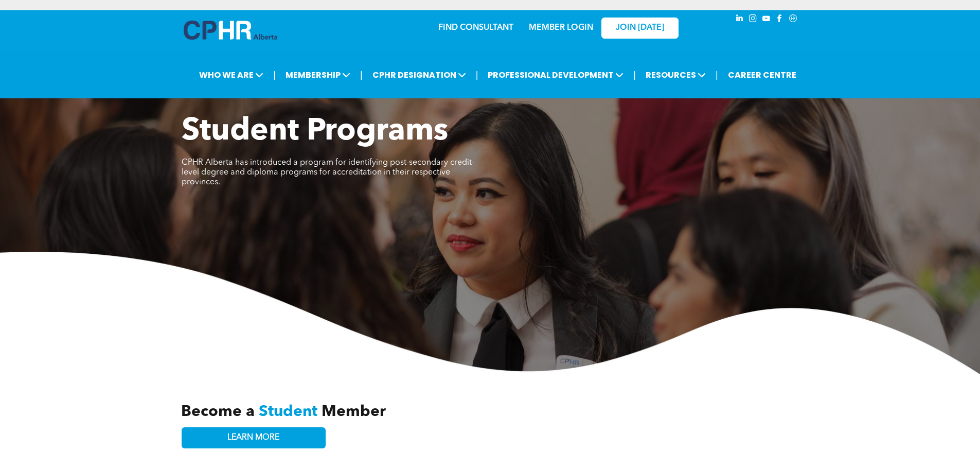 The height and width of the screenshot is (469, 980). Describe the element at coordinates (766, 19) in the screenshot. I see `a: youtube` at that location.